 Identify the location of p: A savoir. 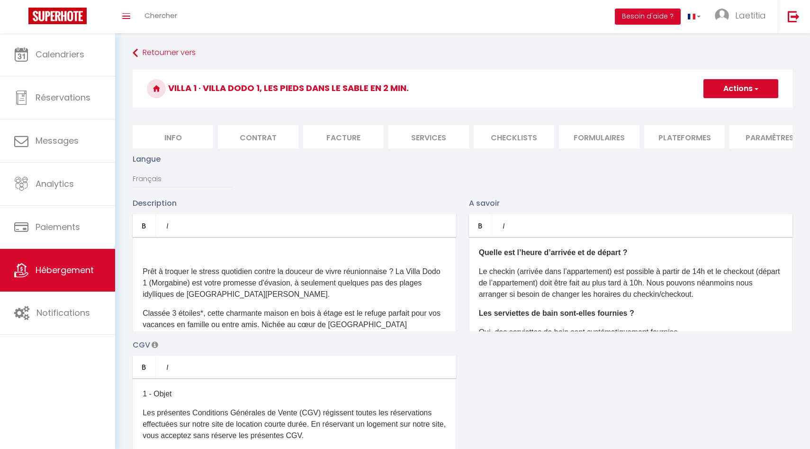
(631, 203).